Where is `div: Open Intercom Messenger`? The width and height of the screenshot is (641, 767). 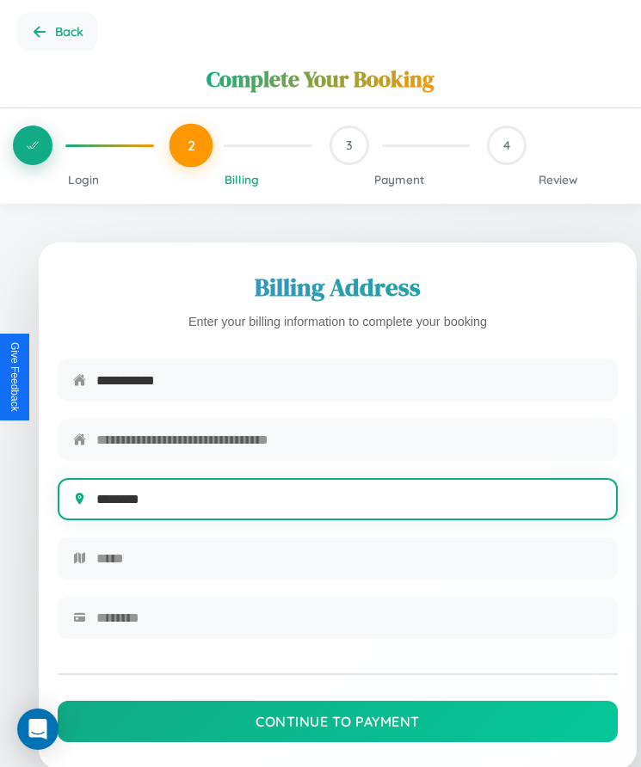
div: Open Intercom Messenger is located at coordinates (38, 730).